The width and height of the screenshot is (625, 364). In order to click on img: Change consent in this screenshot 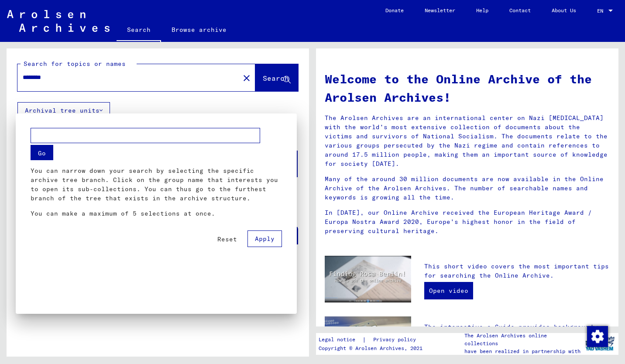, I will do `click(597, 336)`.